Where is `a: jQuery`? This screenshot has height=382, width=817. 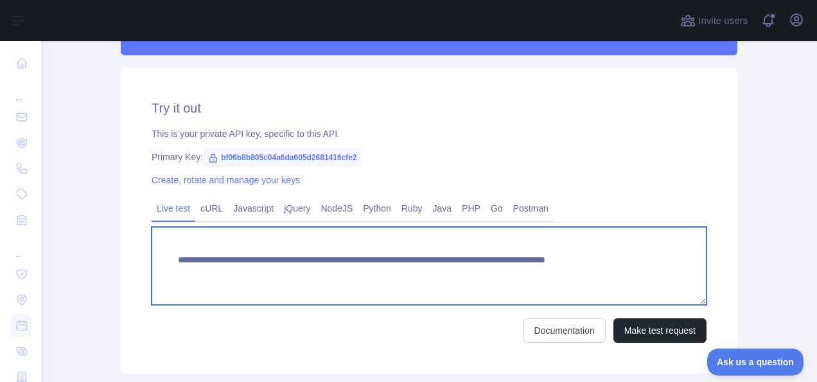
a: jQuery is located at coordinates (297, 208).